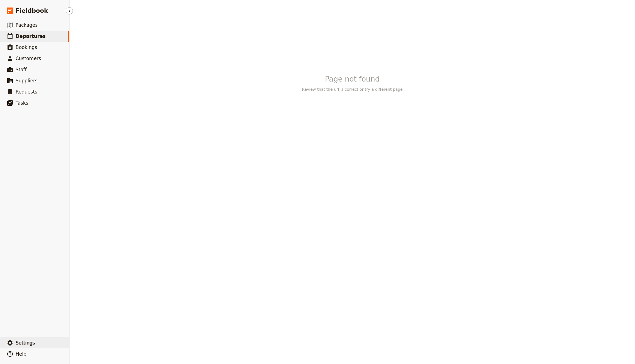 Image resolution: width=635 pixels, height=364 pixels. Describe the element at coordinates (28, 59) in the screenshot. I see `span: Customers` at that location.